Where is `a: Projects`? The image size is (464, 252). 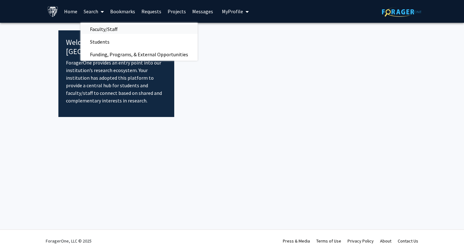
a: Projects is located at coordinates (177, 11).